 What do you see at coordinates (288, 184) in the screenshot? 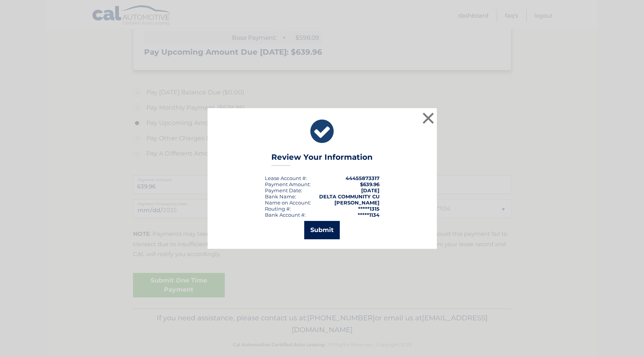
I see `div: Payment Amount:` at bounding box center [288, 184].